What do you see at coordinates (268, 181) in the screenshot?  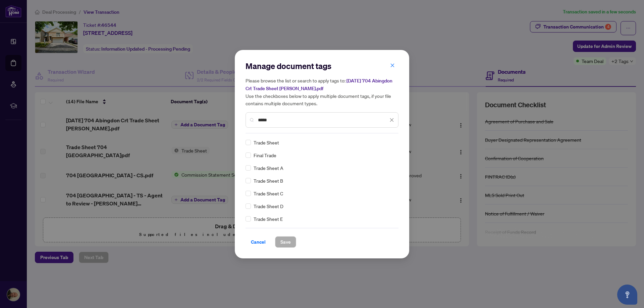 I see `span: Trade Sheet B` at bounding box center [268, 181].